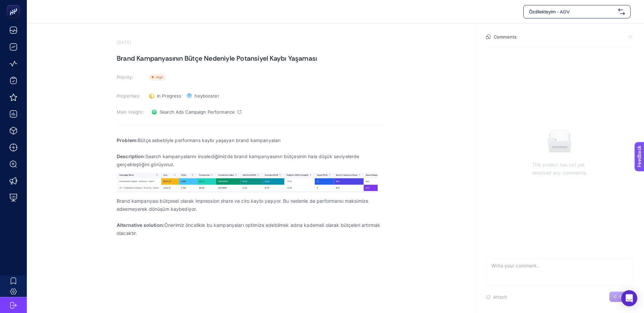  Describe the element at coordinates (630, 298) in the screenshot. I see `div: Open Intercom Messenger` at that location.